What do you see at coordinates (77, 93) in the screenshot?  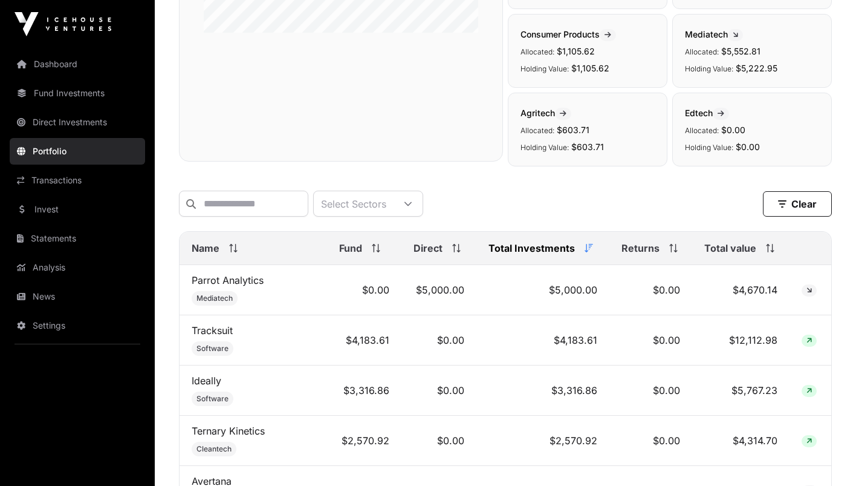 I see `a: Fund Investments` at bounding box center [77, 93].